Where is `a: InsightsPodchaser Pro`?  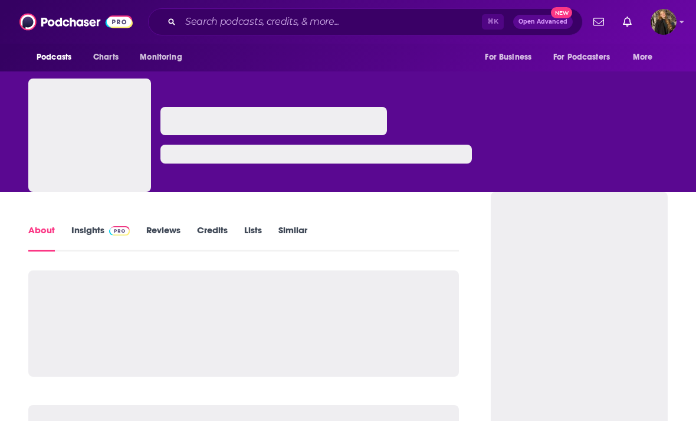
a: InsightsPodchaser Pro is located at coordinates (100, 238).